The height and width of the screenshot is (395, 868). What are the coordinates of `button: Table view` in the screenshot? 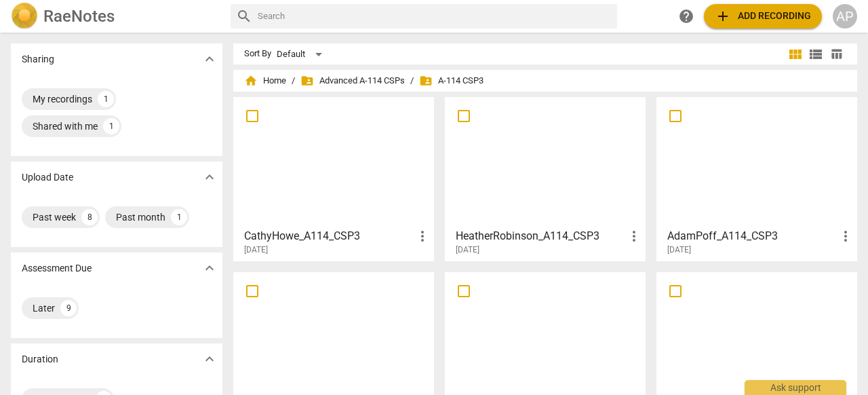 It's located at (836, 54).